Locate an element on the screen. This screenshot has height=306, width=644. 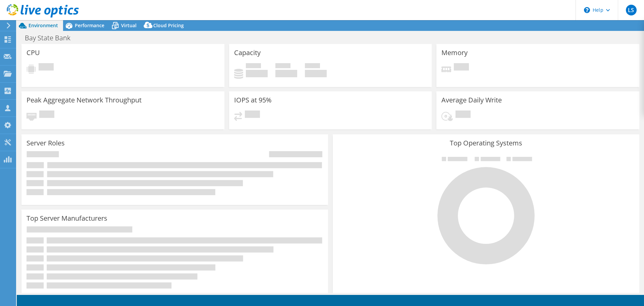
span: Total is located at coordinates (312, 66).